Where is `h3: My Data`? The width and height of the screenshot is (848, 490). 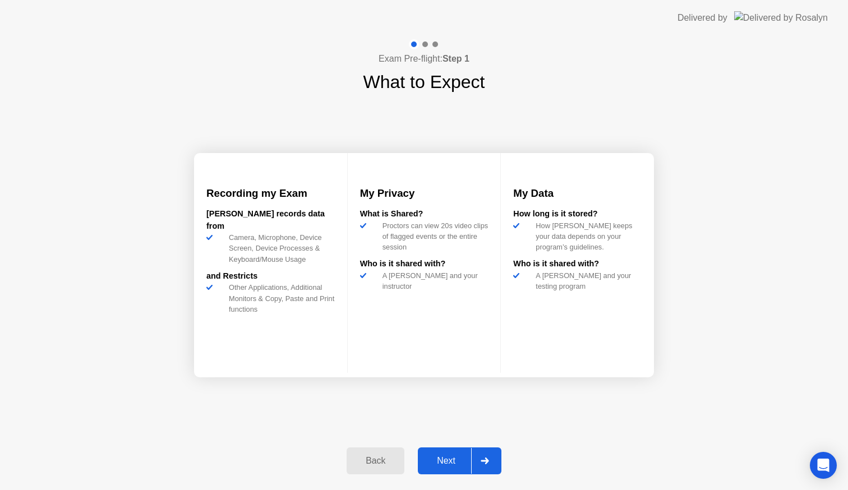 h3: My Data is located at coordinates (577, 194).